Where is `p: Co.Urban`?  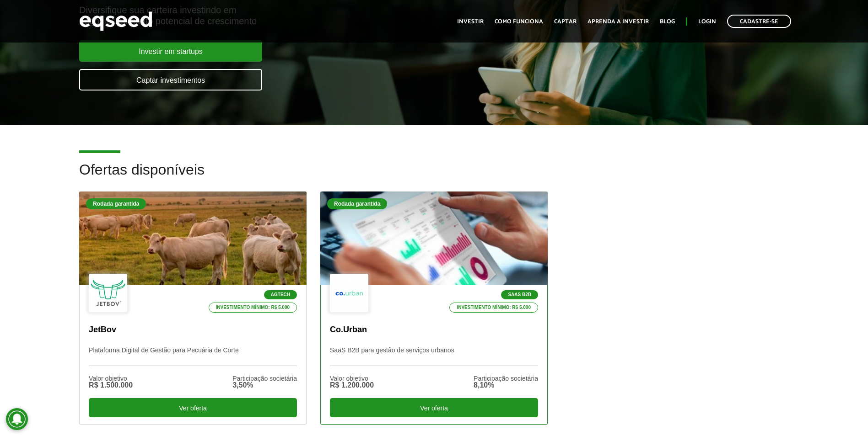 p: Co.Urban is located at coordinates (434, 330).